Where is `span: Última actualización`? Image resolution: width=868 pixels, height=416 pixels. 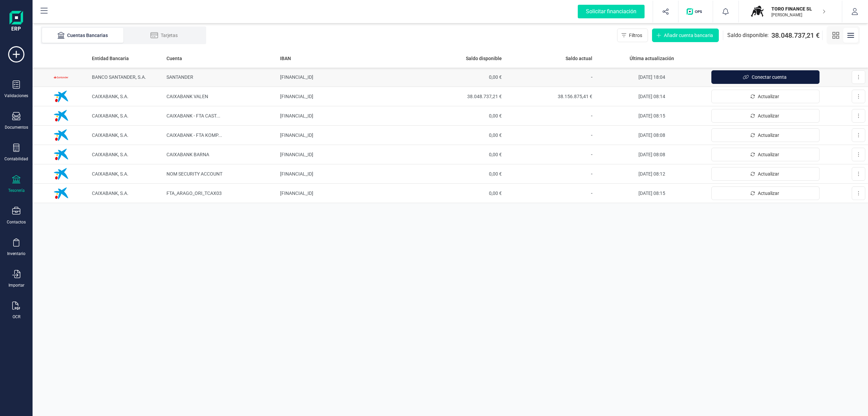
span: Última actualización is located at coordinates (652, 58).